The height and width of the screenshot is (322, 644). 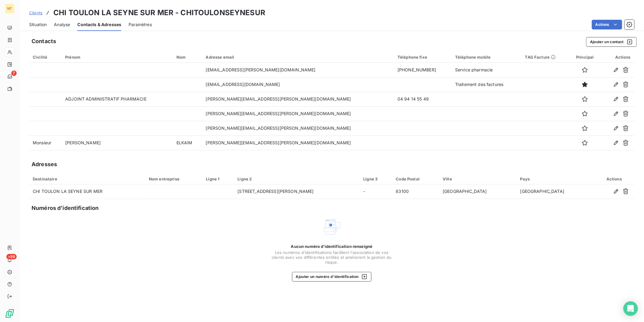 I want to click on td: 83100, so click(x=416, y=192).